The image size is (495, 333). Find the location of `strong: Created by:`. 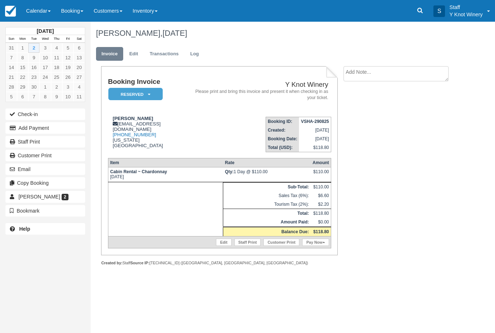

strong: Created by: is located at coordinates (112, 263).